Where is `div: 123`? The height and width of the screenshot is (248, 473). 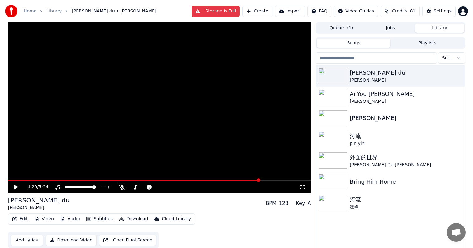
div: 123 is located at coordinates (284, 203).